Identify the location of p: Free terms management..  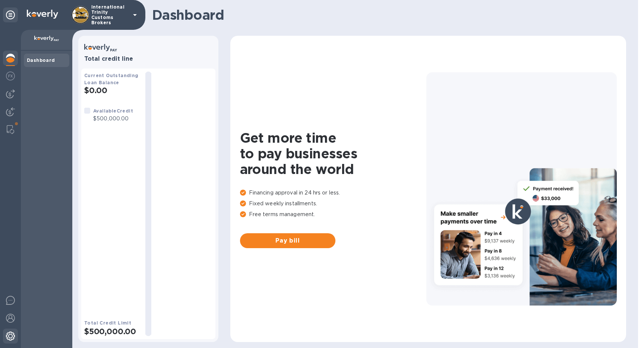
(333, 214).